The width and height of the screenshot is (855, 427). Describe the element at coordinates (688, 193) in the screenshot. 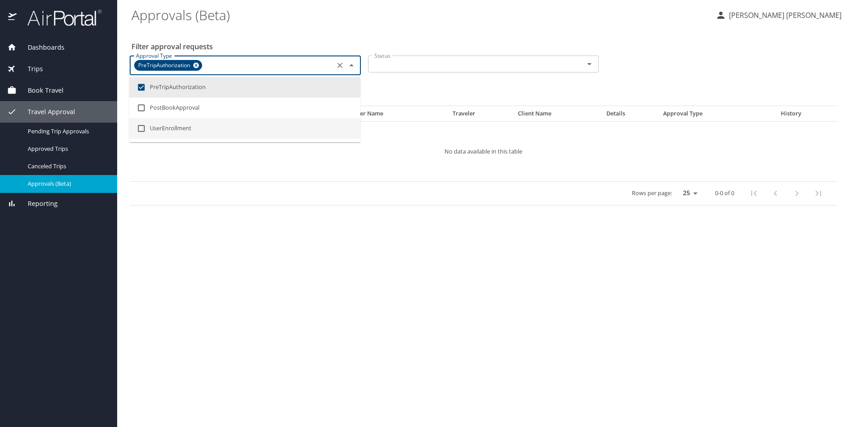

I see `select: rows per page` at that location.